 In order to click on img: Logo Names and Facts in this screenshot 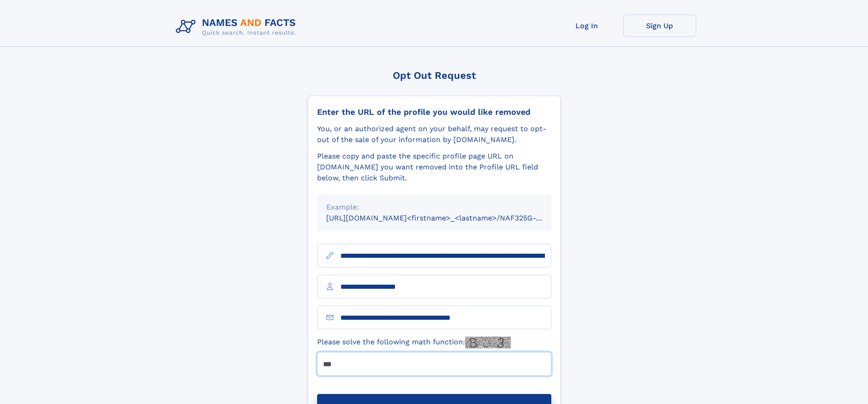, I will do `click(238, 27)`.